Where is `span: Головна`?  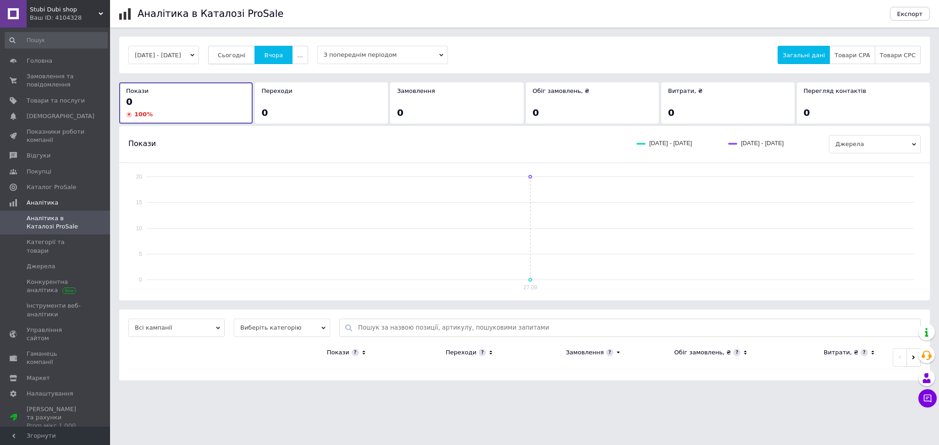
span: Головна is located at coordinates (39, 61).